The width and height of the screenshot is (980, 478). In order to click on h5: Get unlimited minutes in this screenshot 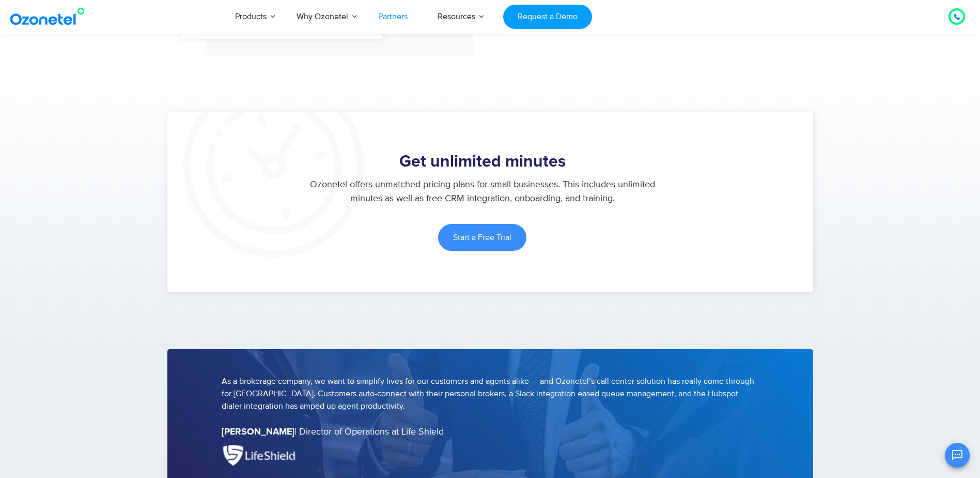, I will do `click(483, 162)`.